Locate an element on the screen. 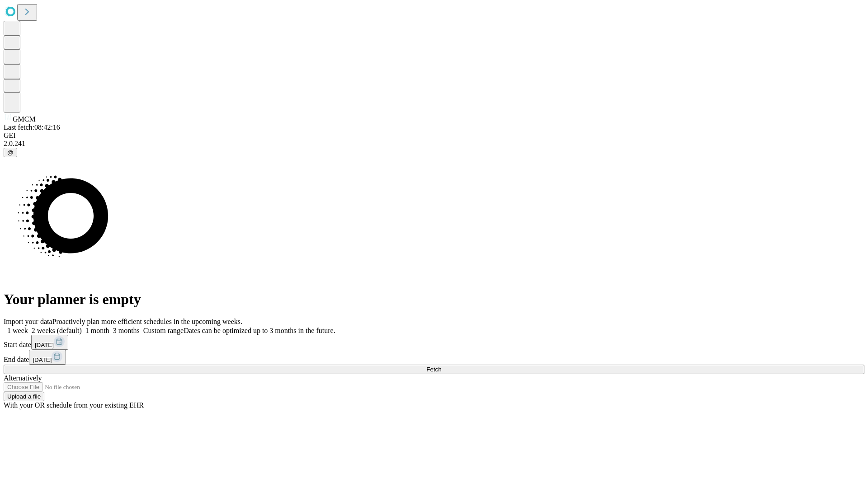  span: With your OR schedule from your existing EHR is located at coordinates (74, 405).